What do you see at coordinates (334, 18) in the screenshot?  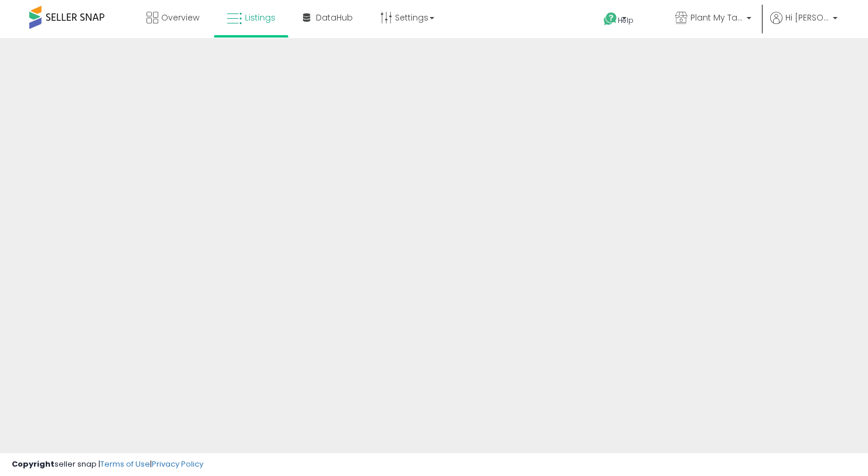 I see `span: DataHub` at bounding box center [334, 18].